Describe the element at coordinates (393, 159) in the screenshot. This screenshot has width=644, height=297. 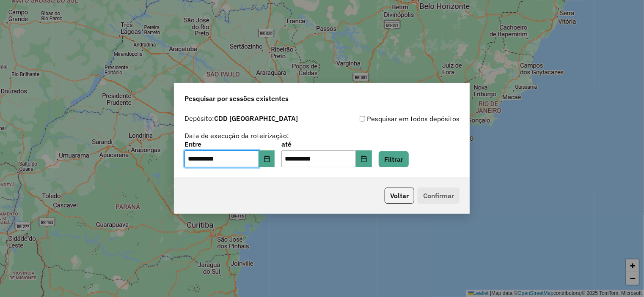
I see `button: Filtrar` at that location.